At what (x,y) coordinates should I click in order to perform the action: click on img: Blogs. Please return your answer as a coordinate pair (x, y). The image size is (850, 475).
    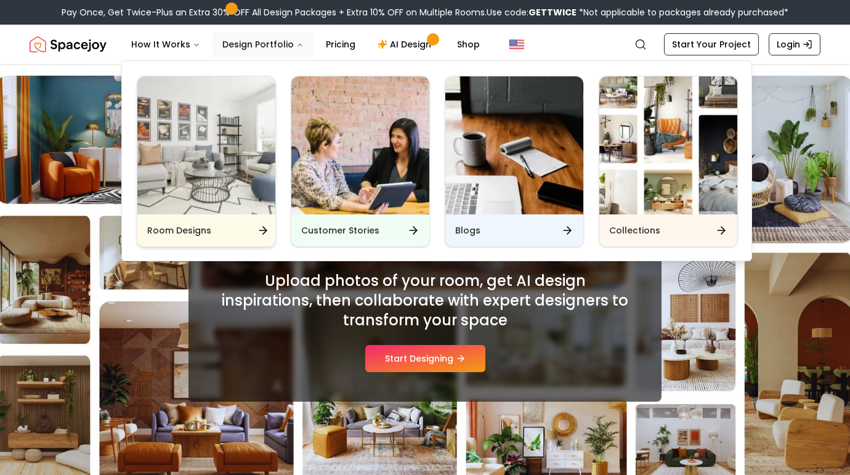
    Looking at the image, I should click on (514, 145).